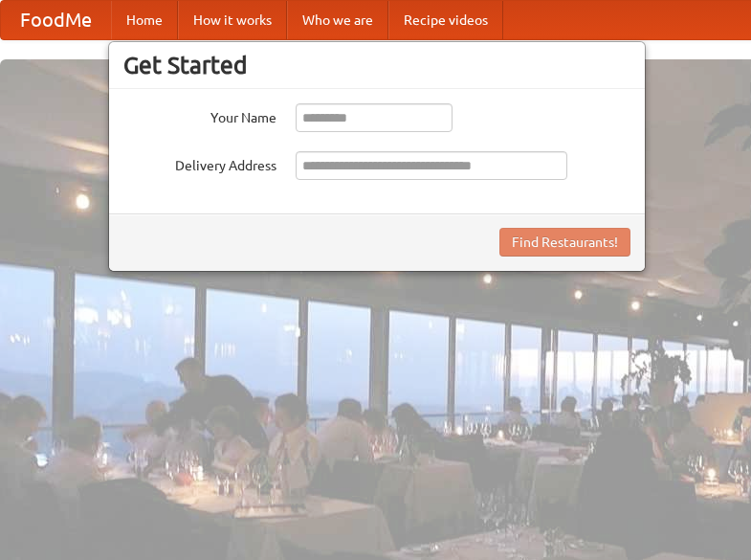 This screenshot has width=751, height=560. What do you see at coordinates (232, 20) in the screenshot?
I see `a: How it works` at bounding box center [232, 20].